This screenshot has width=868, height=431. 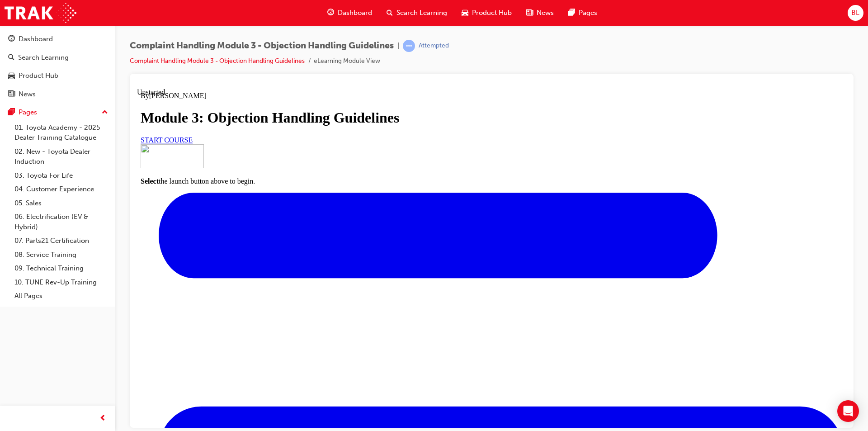 I want to click on button: Pages, so click(x=57, y=112).